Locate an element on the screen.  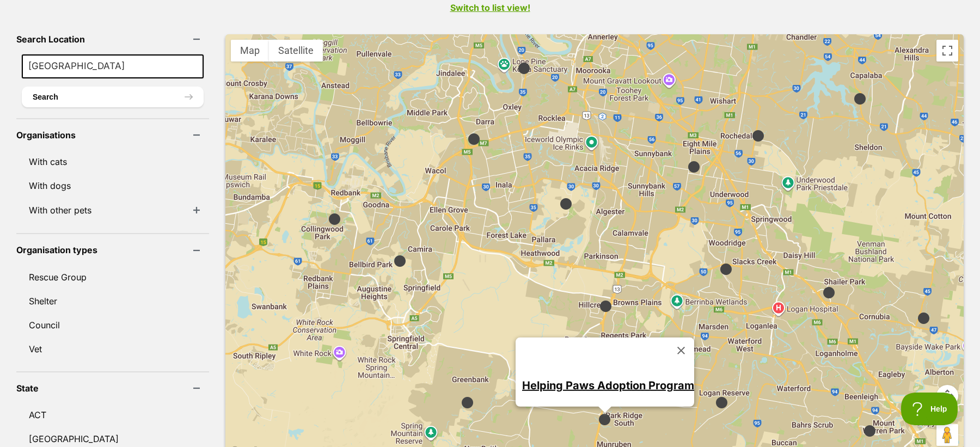
button: Show satellite imagery is located at coordinates (296, 51).